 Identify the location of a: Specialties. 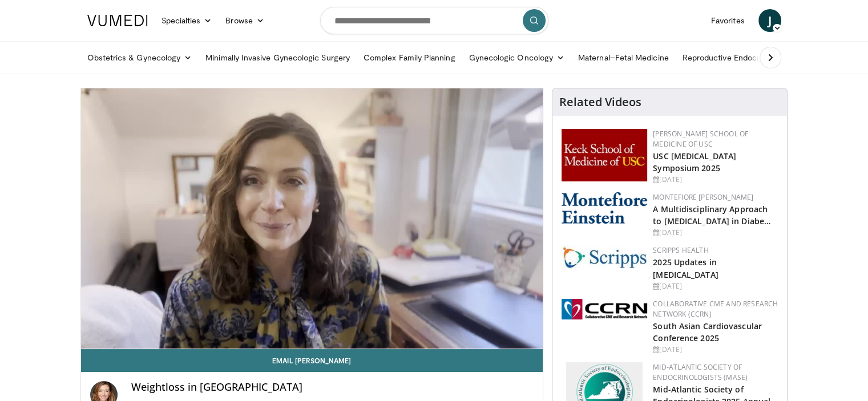
(187, 20).